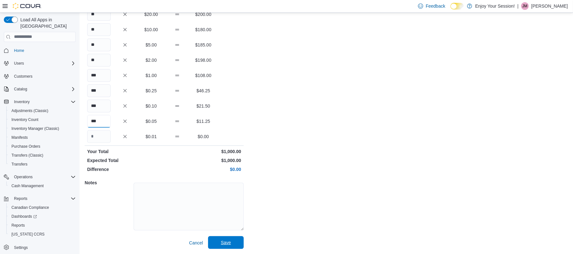 This screenshot has height=254, width=573. What do you see at coordinates (42, 207) in the screenshot?
I see `span: Canadian Compliance` at bounding box center [42, 207].